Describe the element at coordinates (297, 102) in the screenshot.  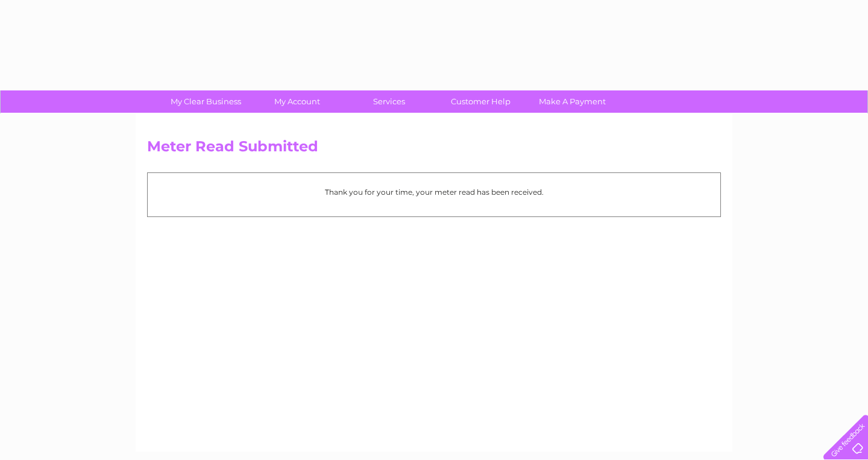
I see `a: My Account` at that location.